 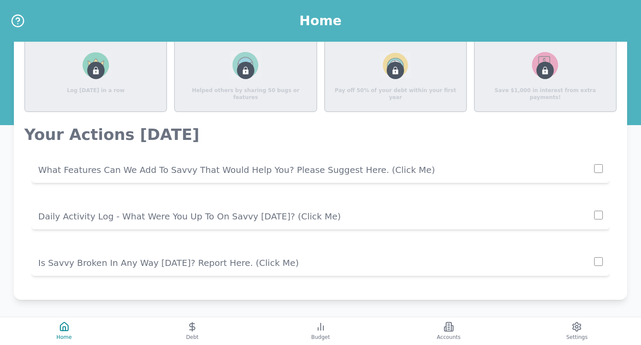 I want to click on button: Budget, so click(x=320, y=331).